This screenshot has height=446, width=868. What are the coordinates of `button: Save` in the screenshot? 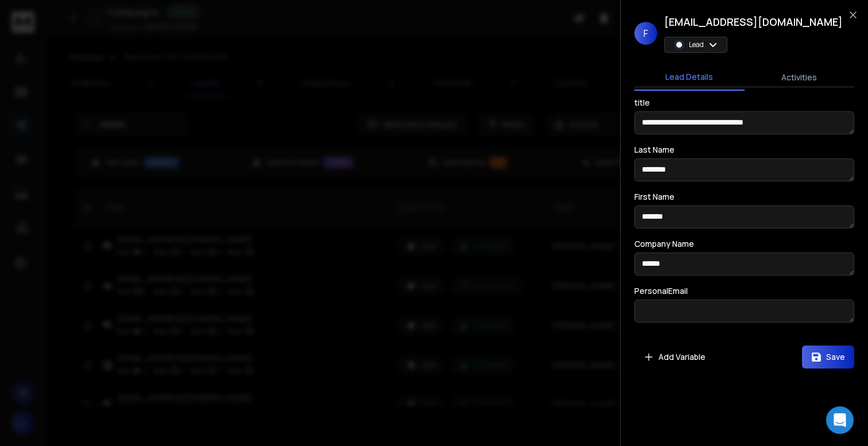 It's located at (828, 357).